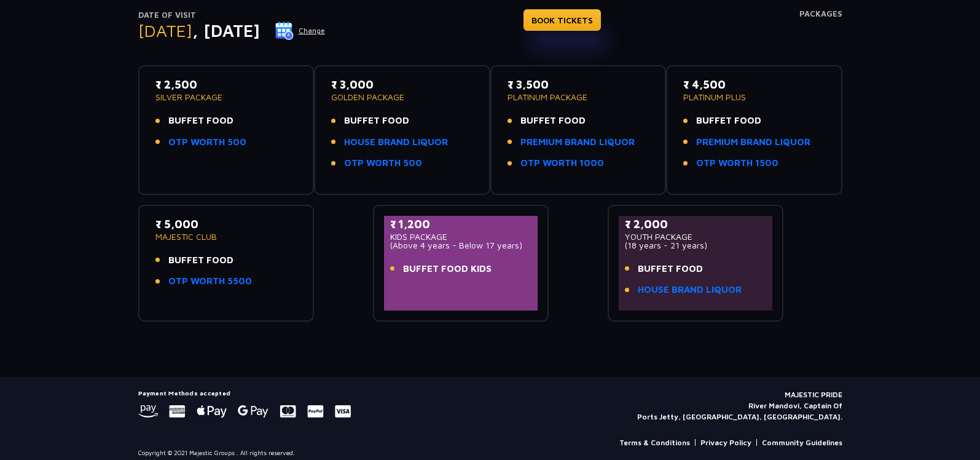 The width and height of the screenshot is (980, 460). What do you see at coordinates (461, 246) in the screenshot?
I see `p: (Above 4 years - Below 17 years)` at bounding box center [461, 246].